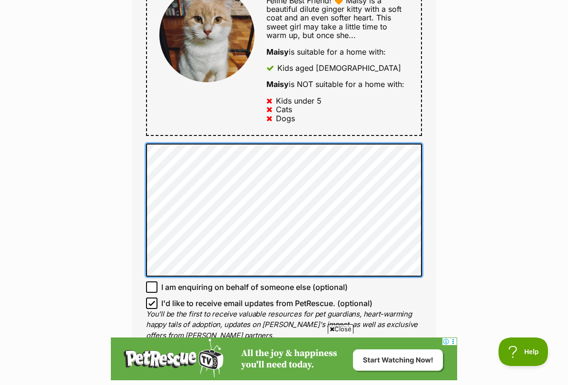  I want to click on div: Dogs, so click(285, 118).